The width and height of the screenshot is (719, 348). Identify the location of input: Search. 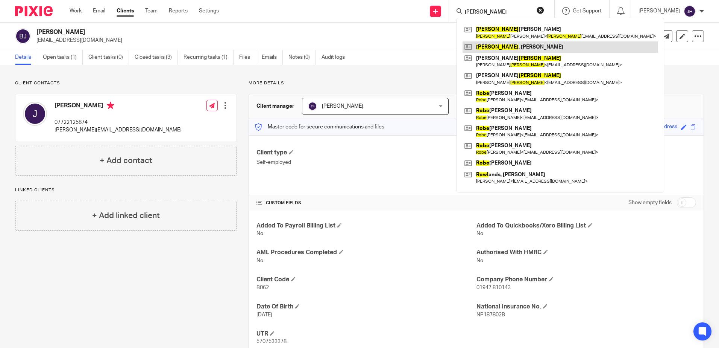
(498, 12).